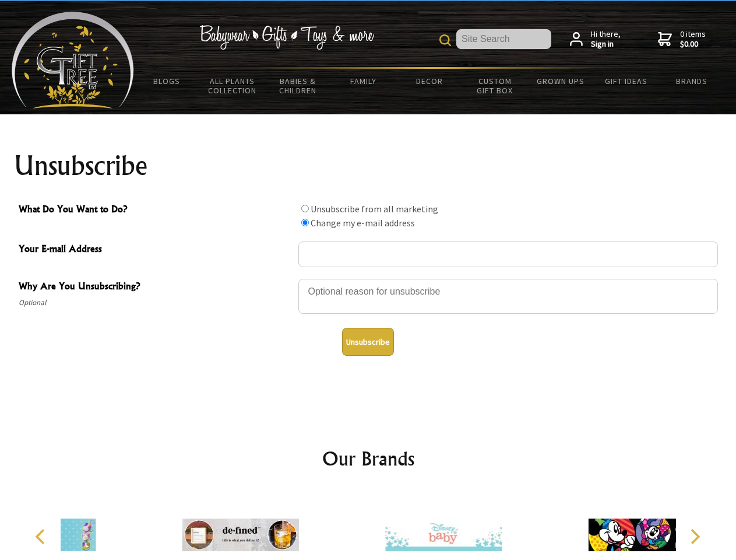 This screenshot has width=736, height=560. I want to click on strong: $0.00, so click(693, 45).